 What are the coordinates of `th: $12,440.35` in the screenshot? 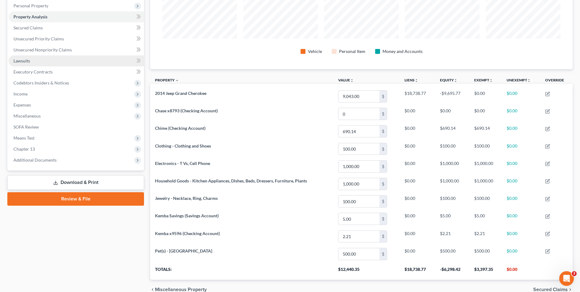 It's located at (366, 271).